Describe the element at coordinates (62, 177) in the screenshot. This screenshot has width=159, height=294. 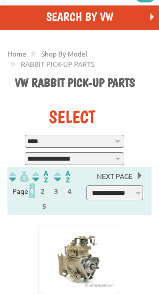
I see `img: Sort by Sales Rank` at that location.